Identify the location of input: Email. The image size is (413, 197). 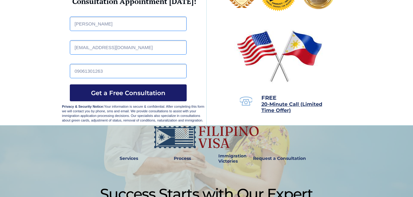
(128, 47).